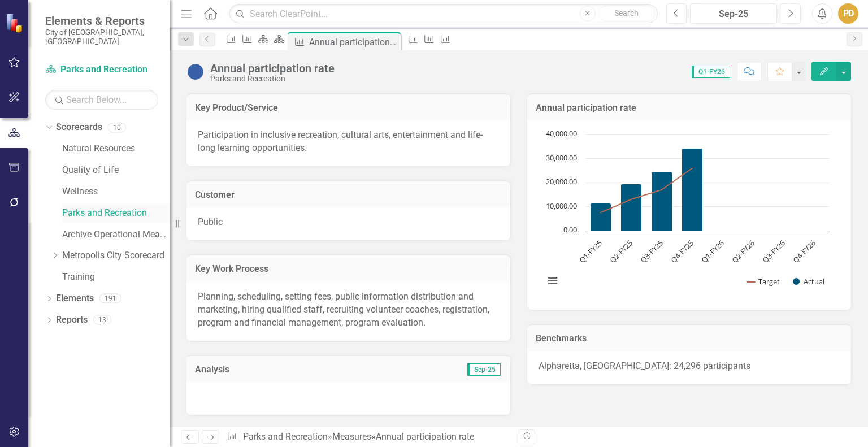 This screenshot has height=447, width=868. I want to click on text: Q4-FY25, so click(682, 251).